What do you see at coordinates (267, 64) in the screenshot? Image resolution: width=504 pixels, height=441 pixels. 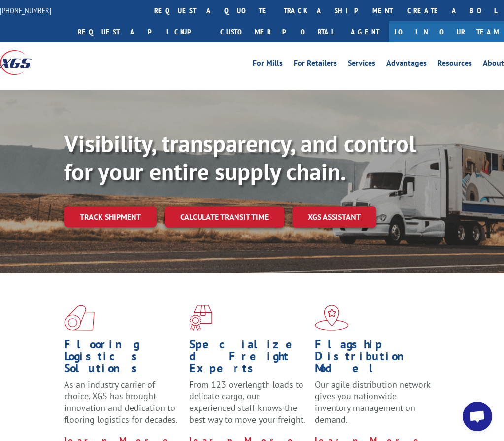 I see `a: For Mills` at bounding box center [267, 64].